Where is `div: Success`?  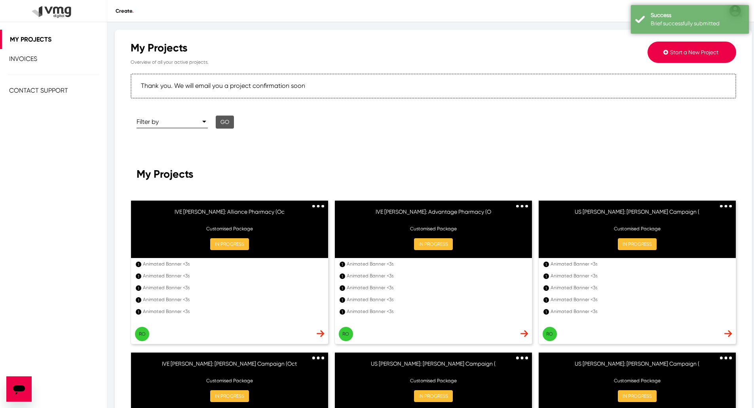 div: Success is located at coordinates (694, 15).